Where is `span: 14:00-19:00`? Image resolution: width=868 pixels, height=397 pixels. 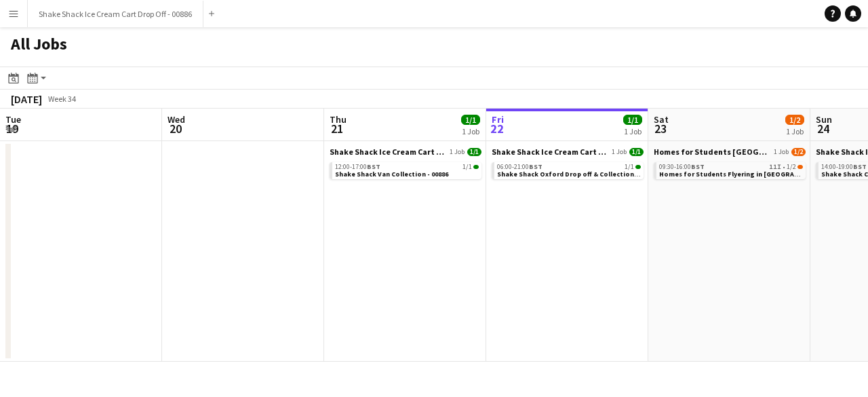
span: 14:00-19:00 is located at coordinates (844, 167).